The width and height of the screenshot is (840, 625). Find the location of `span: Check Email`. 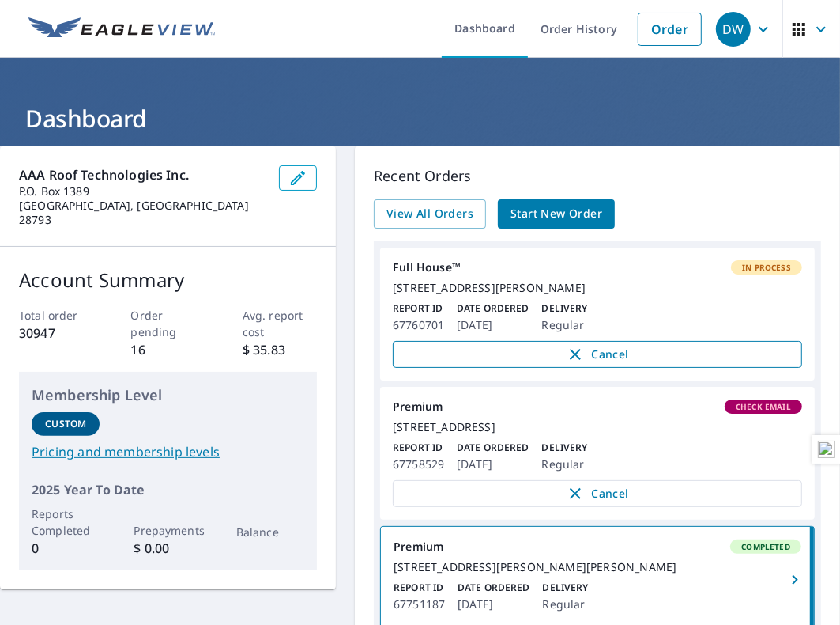

span: Check Email is located at coordinates (763, 406).